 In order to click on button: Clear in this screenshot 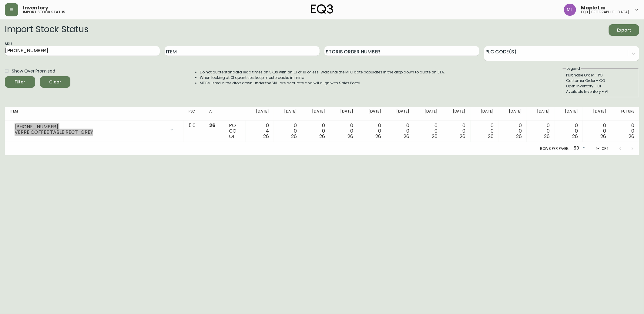, I will do `click(55, 82)`.